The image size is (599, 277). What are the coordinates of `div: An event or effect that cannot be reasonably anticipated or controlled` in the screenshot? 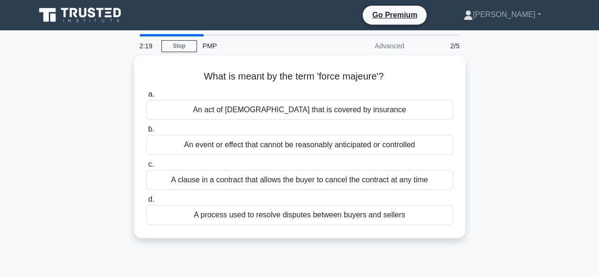 It's located at (300, 145).